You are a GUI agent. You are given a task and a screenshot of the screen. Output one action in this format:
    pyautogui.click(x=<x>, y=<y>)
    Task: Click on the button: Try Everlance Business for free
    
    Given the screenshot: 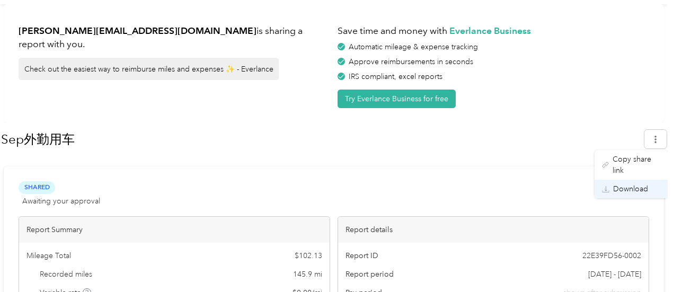 What is the action you would take?
    pyautogui.click(x=396, y=99)
    